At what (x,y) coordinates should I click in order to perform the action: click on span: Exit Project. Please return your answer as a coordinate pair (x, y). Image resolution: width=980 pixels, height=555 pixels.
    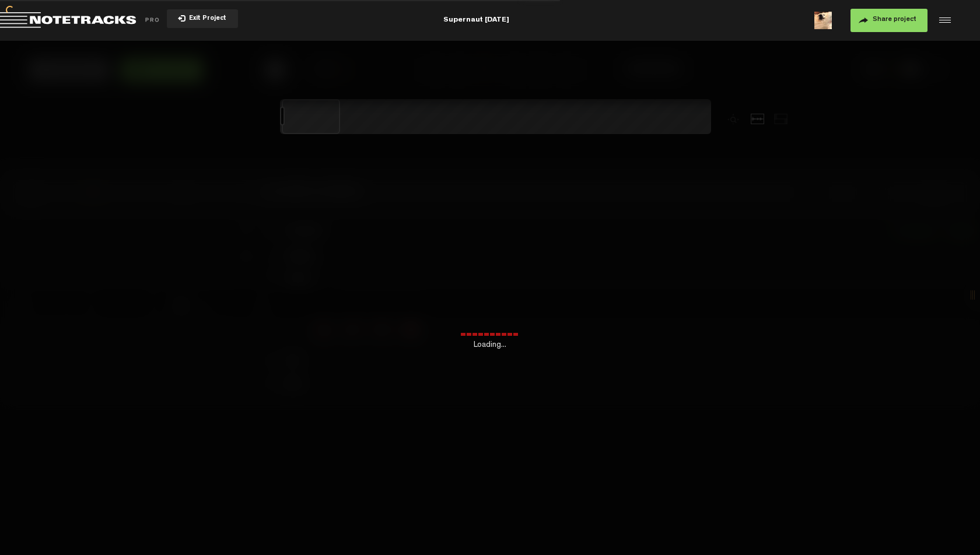
    Looking at the image, I should click on (206, 18).